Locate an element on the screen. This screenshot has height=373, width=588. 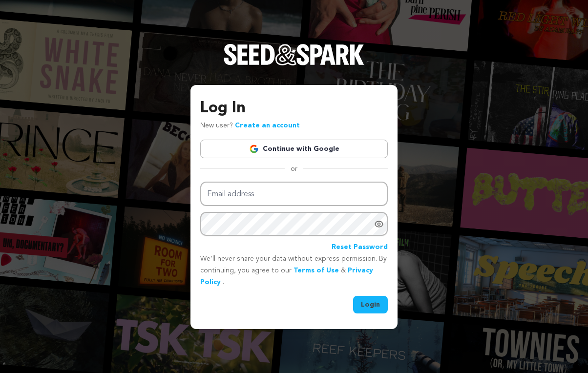
p: We’ll never share your data without express permission. By continuing, you agree to our & . is located at coordinates (294, 271).